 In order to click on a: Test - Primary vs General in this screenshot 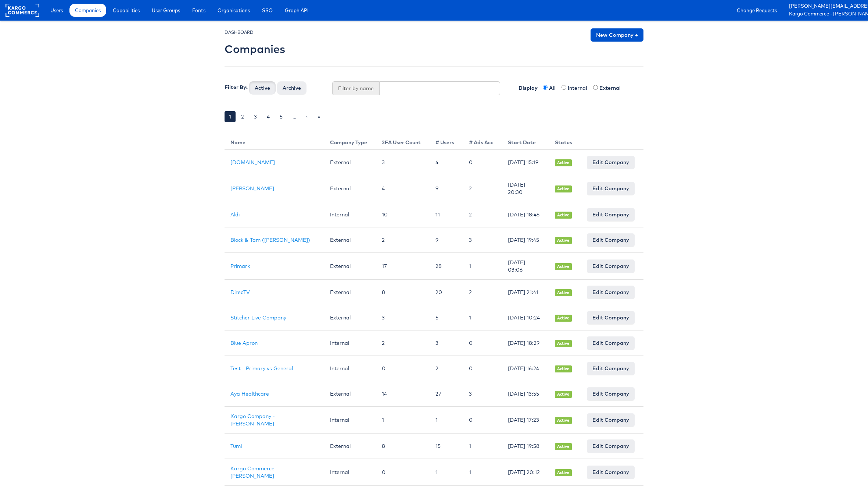, I will do `click(262, 369)`.